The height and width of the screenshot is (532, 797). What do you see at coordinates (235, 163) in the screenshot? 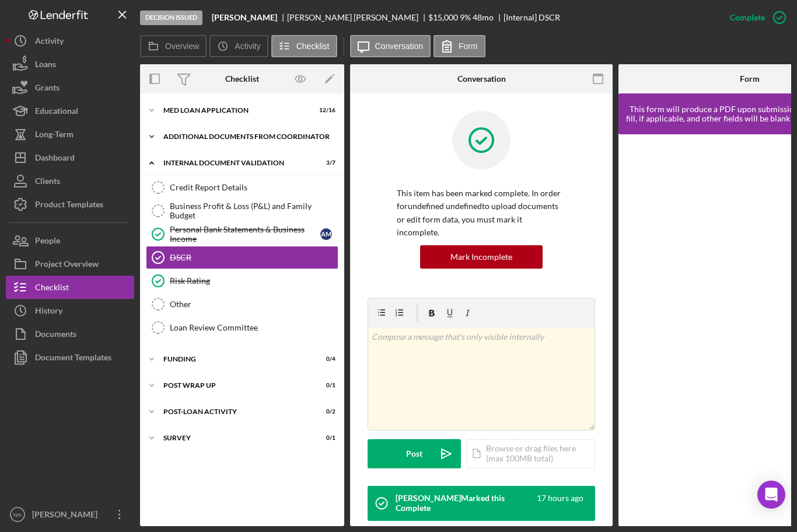
I see `div: Internal Document Validation` at bounding box center [235, 163].